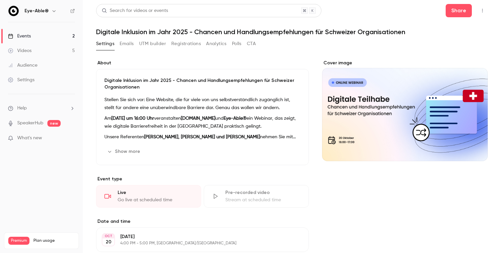 The width and height of the screenshot is (501, 253). What do you see at coordinates (202, 84) in the screenshot?
I see `p: Digitale Inklusion im Jahr 2025 - Chancen und Handlungsempfehlungen für Schweizer Organisationen` at bounding box center [202, 84].